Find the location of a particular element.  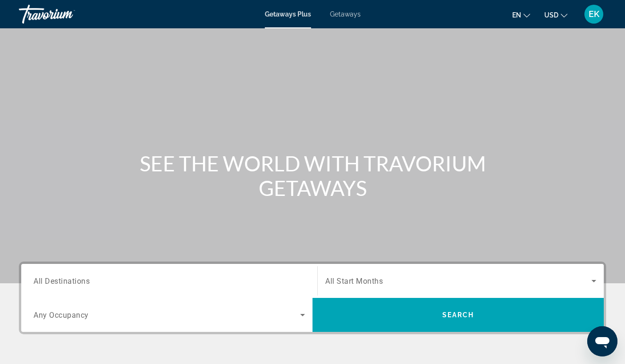

button: Change language is located at coordinates (521, 15).